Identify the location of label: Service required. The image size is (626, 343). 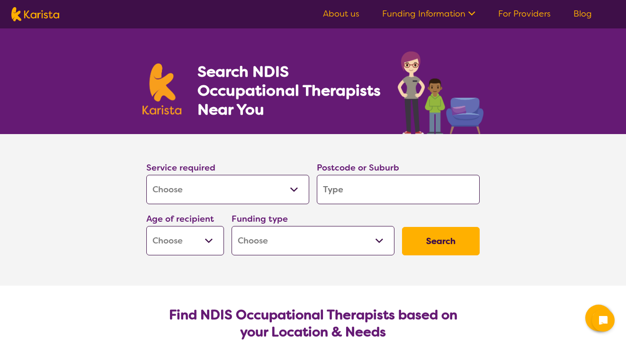
(181, 168).